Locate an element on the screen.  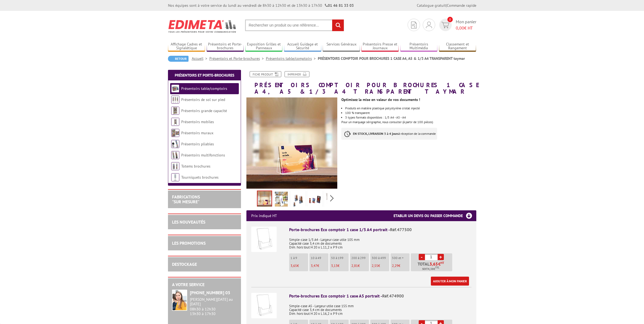
sup: TTC is located at coordinates (437, 267).